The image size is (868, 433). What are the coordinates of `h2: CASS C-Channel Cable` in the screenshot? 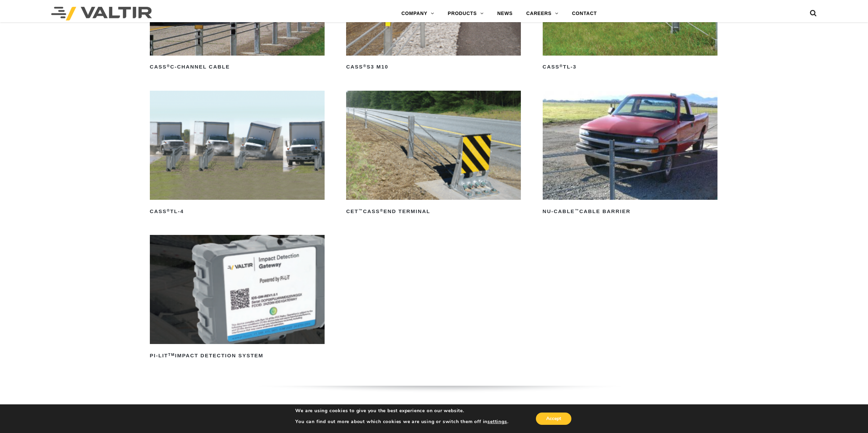 It's located at (237, 67).